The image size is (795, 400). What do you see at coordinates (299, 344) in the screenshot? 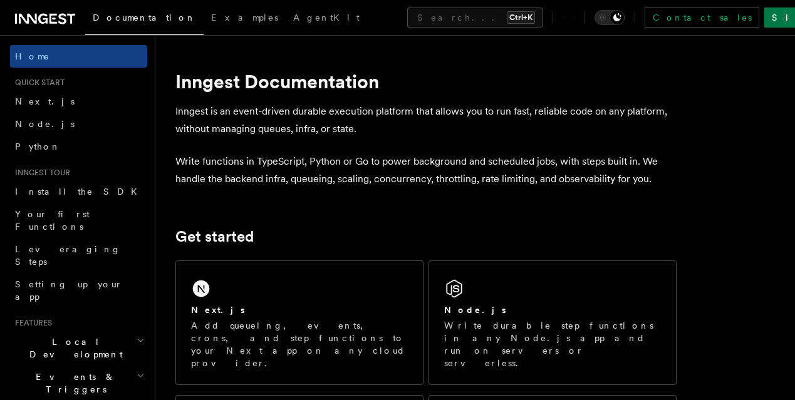
I see `p: Add queueing, events, crons, and step functions to your Next app on any cloud provider.` at bounding box center [299, 344].